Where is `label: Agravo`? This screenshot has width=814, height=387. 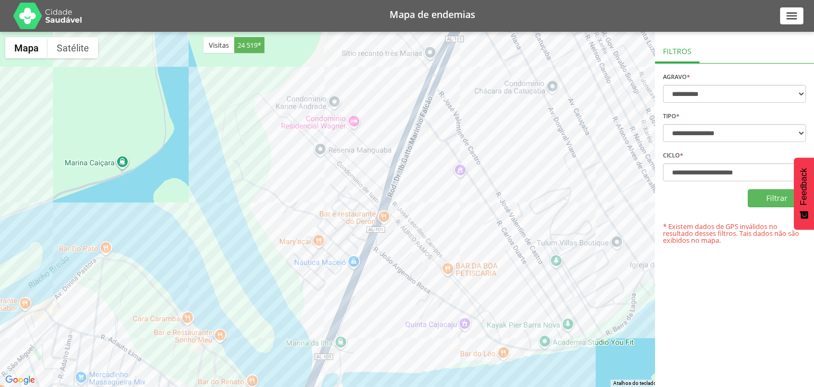 label: Agravo is located at coordinates (676, 76).